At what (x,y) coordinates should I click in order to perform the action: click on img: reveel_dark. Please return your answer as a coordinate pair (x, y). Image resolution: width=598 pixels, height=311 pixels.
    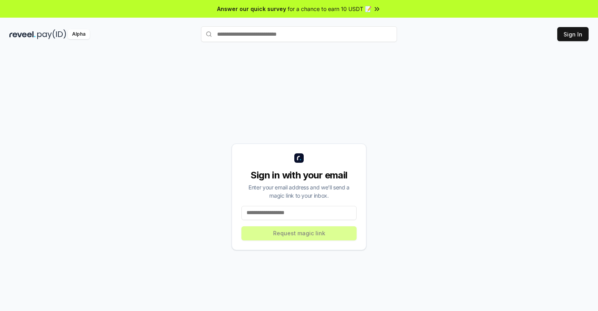
    Looking at the image, I should click on (22, 34).